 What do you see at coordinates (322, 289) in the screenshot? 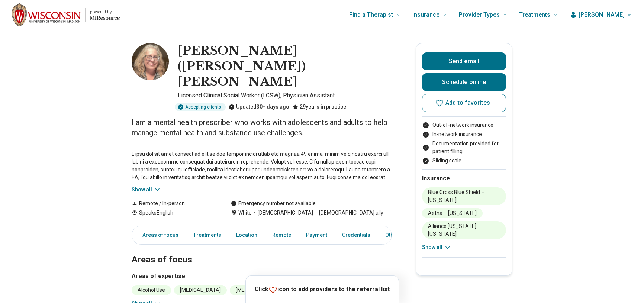
I see `p: Click icon to add providers to the referral list` at bounding box center [322, 289].